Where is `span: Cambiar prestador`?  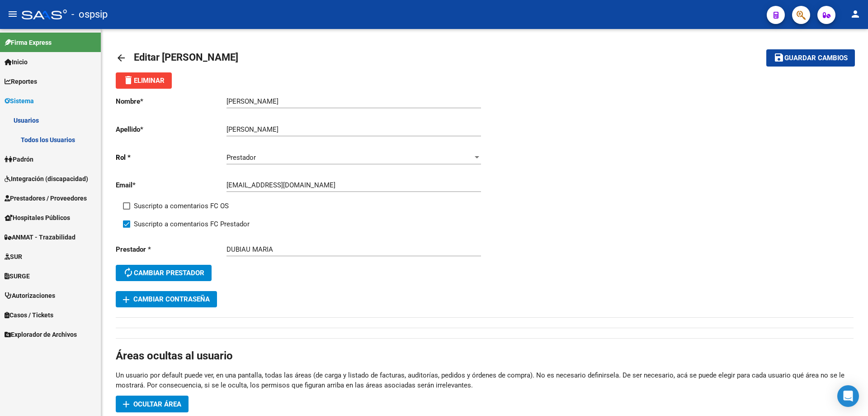
span: Cambiar prestador is located at coordinates (164, 273).